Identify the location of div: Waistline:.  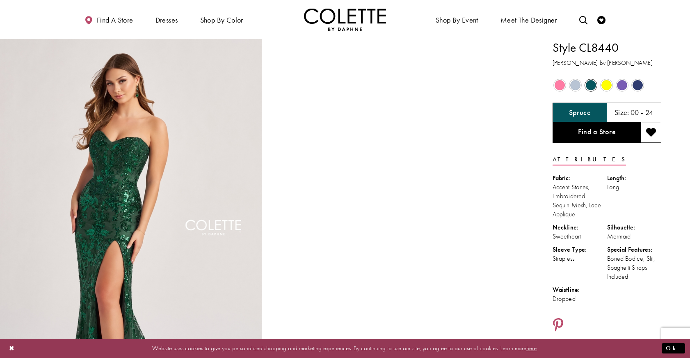
(580, 290).